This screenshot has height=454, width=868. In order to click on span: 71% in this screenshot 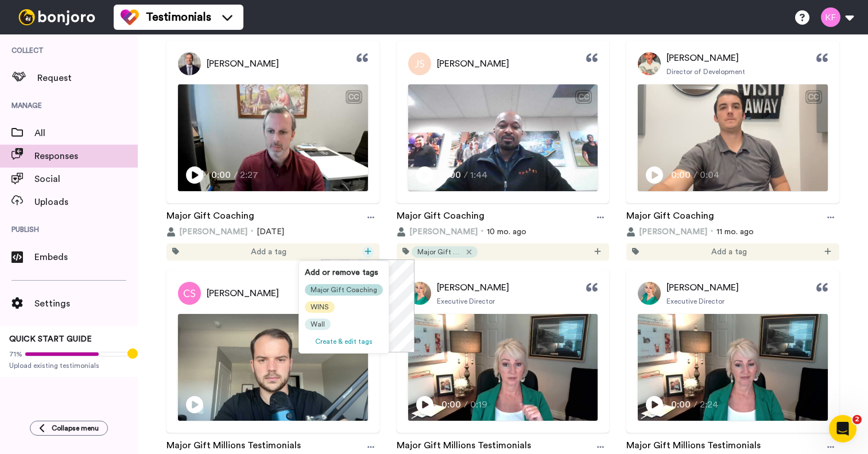, I will do `click(15, 354)`.